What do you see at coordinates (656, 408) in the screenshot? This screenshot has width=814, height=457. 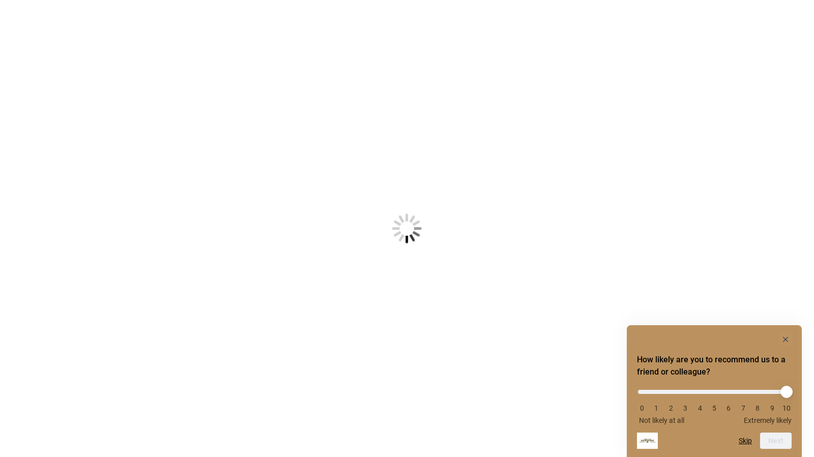 I see `li: 1` at bounding box center [656, 408].